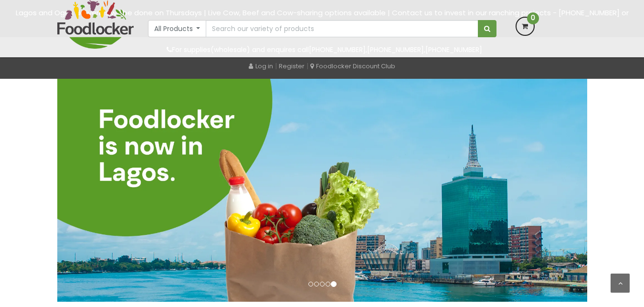  I want to click on img: Foodlocker in Lagos, so click(322, 190).